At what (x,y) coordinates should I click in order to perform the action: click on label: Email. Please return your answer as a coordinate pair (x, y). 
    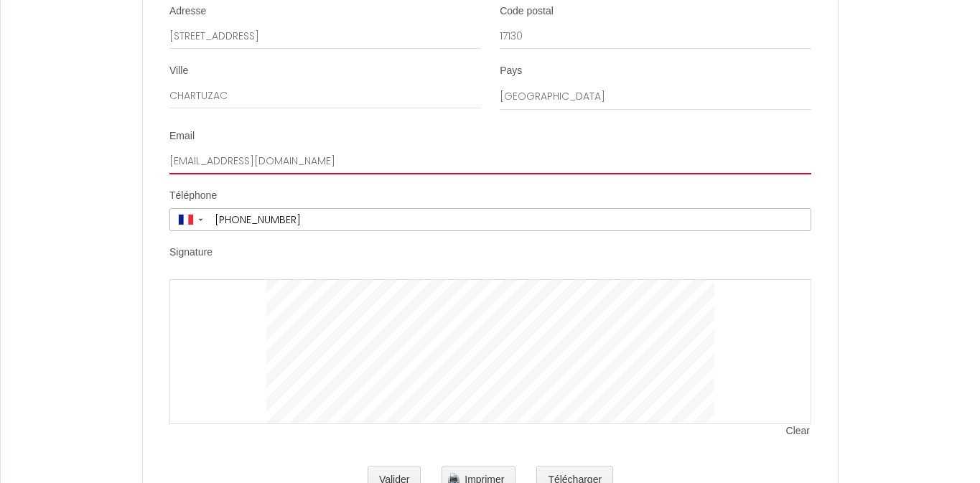
    Looking at the image, I should click on (182, 136).